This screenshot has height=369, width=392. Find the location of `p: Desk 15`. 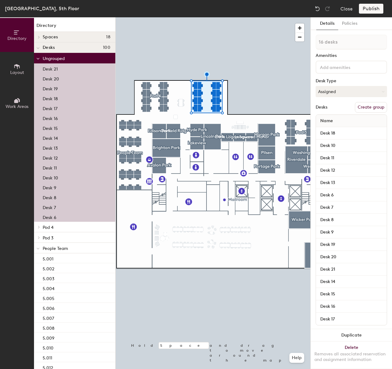

p: Desk 15 is located at coordinates (50, 127).